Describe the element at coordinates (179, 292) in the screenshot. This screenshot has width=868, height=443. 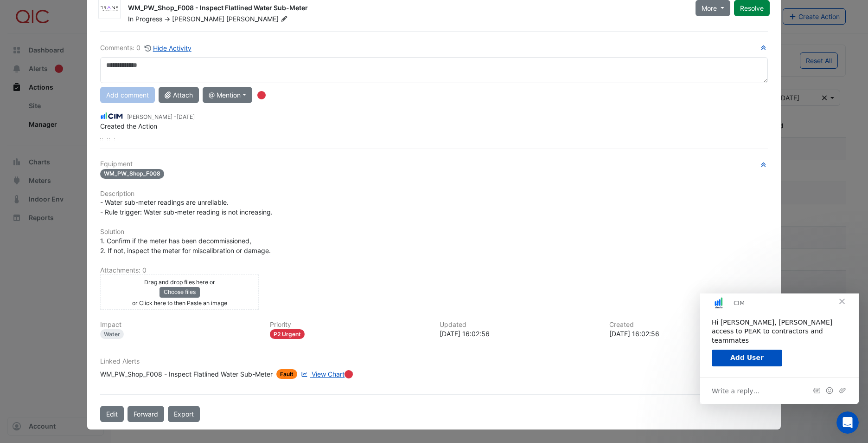
I see `button: Choose files` at that location.